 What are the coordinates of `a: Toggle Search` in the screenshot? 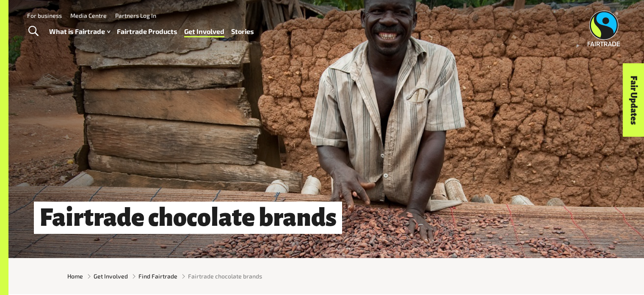 It's located at (33, 31).